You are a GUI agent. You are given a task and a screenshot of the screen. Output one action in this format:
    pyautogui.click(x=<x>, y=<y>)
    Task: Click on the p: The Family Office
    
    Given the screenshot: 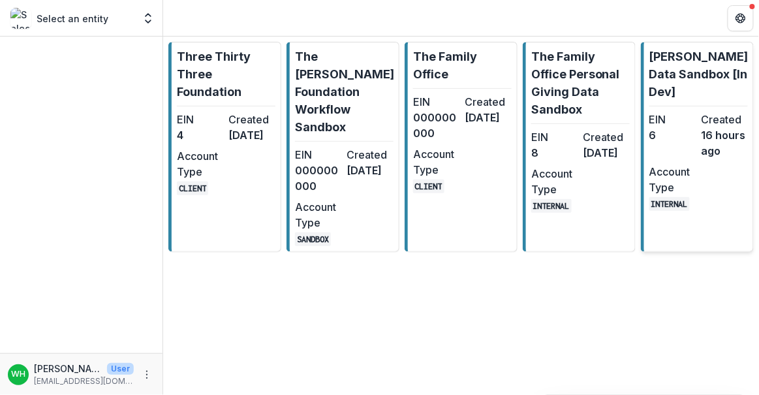 What is the action you would take?
    pyautogui.click(x=462, y=65)
    